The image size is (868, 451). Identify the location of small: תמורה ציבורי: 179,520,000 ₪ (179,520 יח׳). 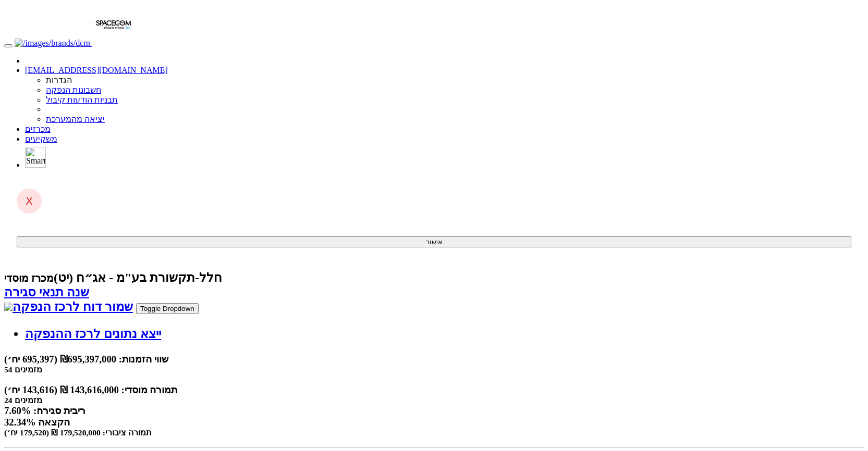
(78, 433).